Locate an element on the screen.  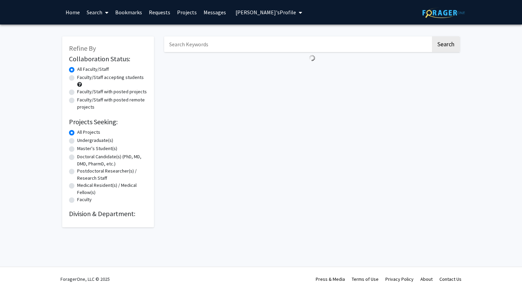
a: Terms of Use is located at coordinates (365, 279).